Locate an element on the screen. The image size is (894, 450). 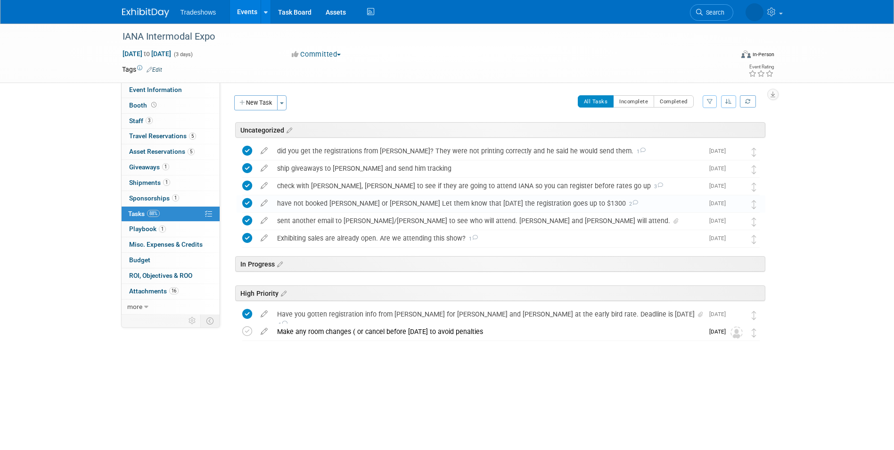
span: Travel Reservations is located at coordinates (163, 136).